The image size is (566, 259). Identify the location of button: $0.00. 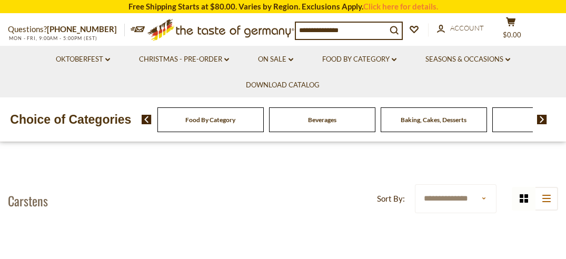
(511, 30).